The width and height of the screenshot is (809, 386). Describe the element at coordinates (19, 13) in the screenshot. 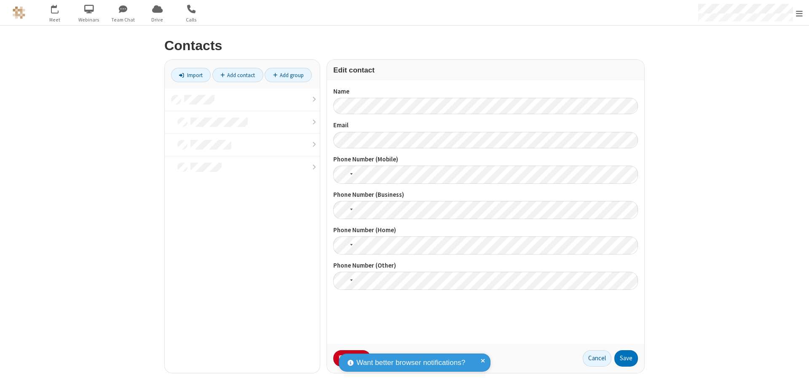

I see `img: QA Selenium DO NOT DELETE OR CHANGE` at that location.